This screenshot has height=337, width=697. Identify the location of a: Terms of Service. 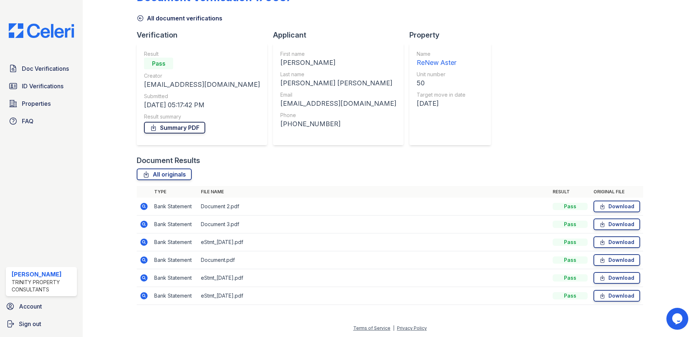
(372, 328).